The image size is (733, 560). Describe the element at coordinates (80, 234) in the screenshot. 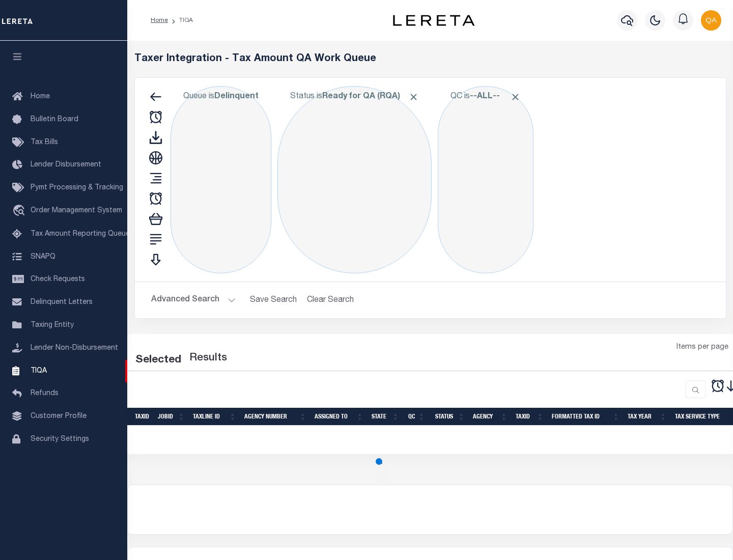

I see `span: Tax Amount Reporting Queue` at that location.